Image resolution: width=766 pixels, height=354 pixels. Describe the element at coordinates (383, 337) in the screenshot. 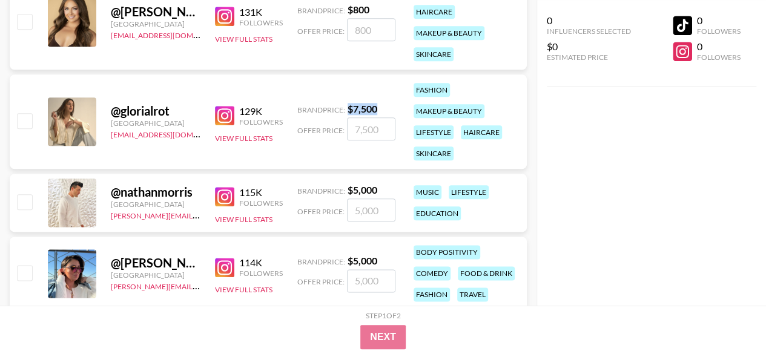

I see `button: Next` at that location.